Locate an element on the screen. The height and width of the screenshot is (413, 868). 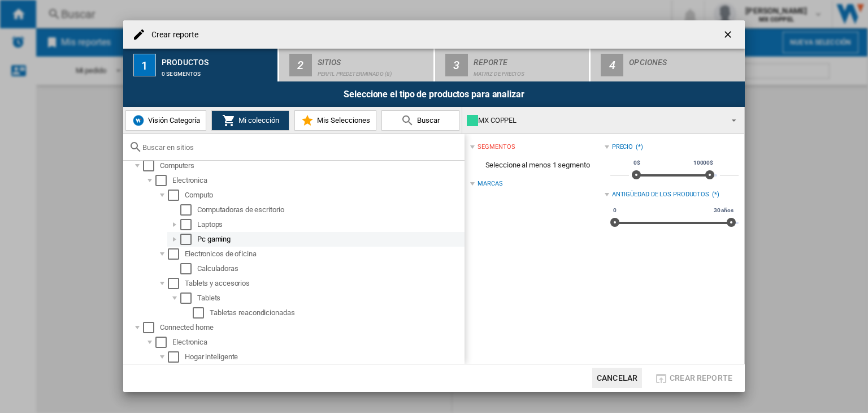
div: Marcas is located at coordinates (490, 184).